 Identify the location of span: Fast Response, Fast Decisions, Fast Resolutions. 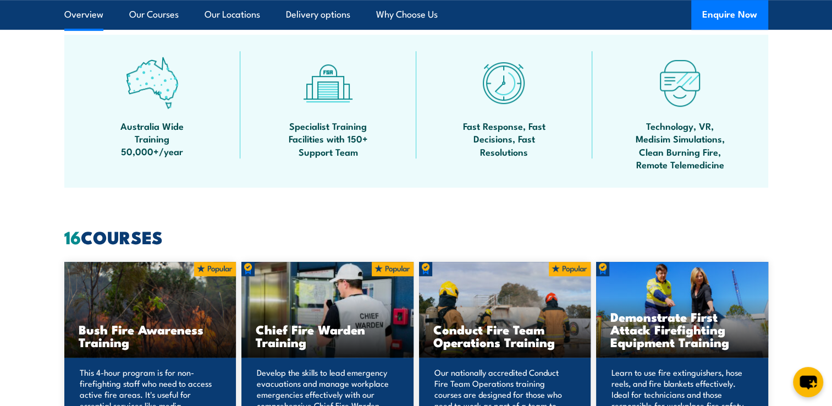
(505, 139).